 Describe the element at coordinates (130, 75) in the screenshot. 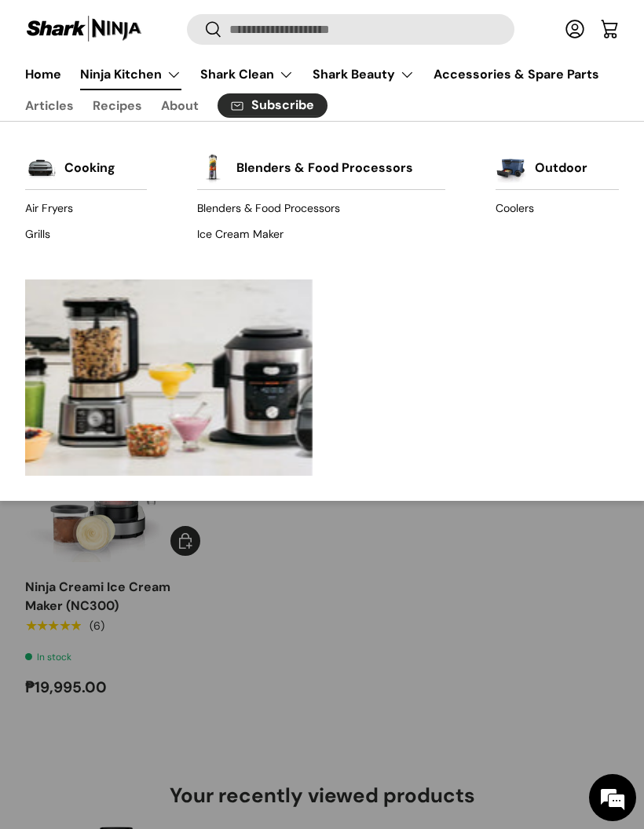

I see `summary: Ninja Kitchen` at that location.